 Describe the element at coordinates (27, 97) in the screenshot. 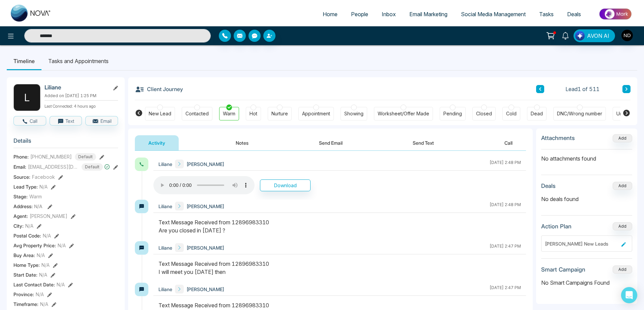

I see `div: L` at that location.